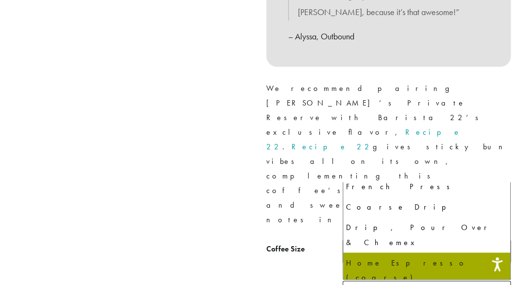  I want to click on div: Home Espresso (coarse), so click(426, 269).